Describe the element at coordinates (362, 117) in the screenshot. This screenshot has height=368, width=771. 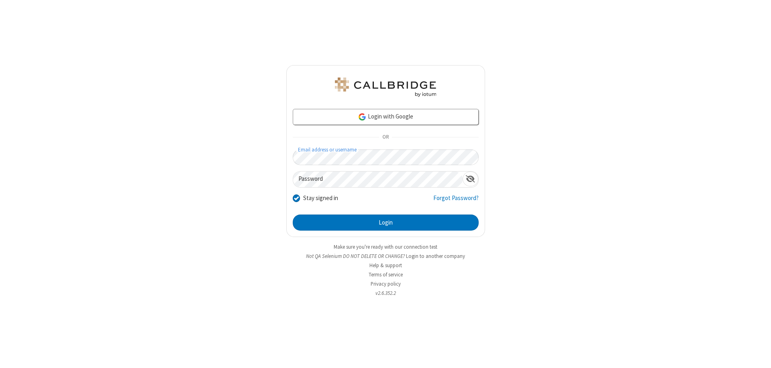
I see `img: google-icon.png` at that location.